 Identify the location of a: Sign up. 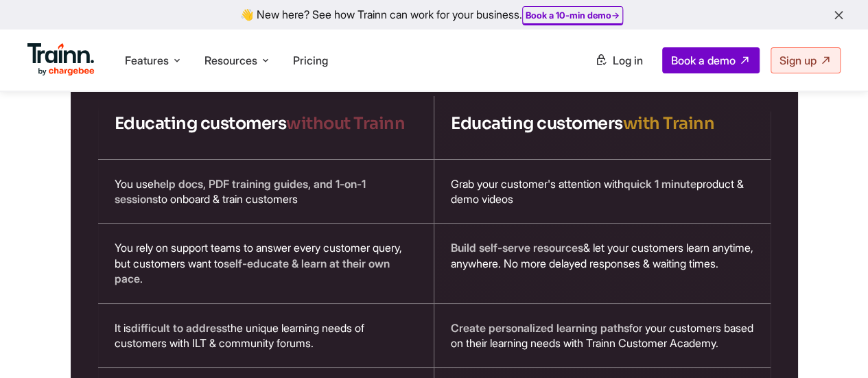
(806, 61).